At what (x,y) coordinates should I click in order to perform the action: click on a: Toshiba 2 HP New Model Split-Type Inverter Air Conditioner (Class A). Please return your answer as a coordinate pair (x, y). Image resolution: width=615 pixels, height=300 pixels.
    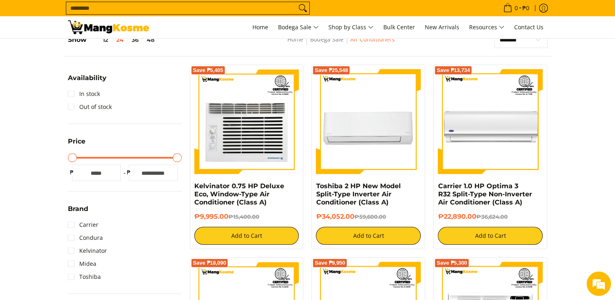
    Looking at the image, I should click on (358, 194).